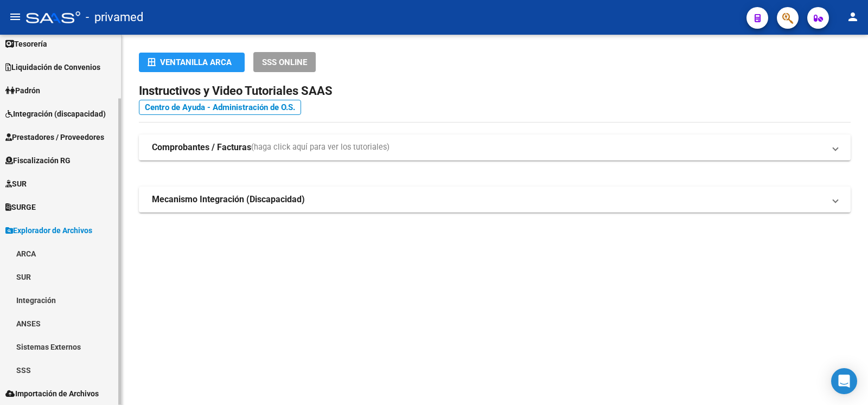 Image resolution: width=868 pixels, height=405 pixels. Describe the element at coordinates (23, 90) in the screenshot. I see `span: Padrón` at that location.